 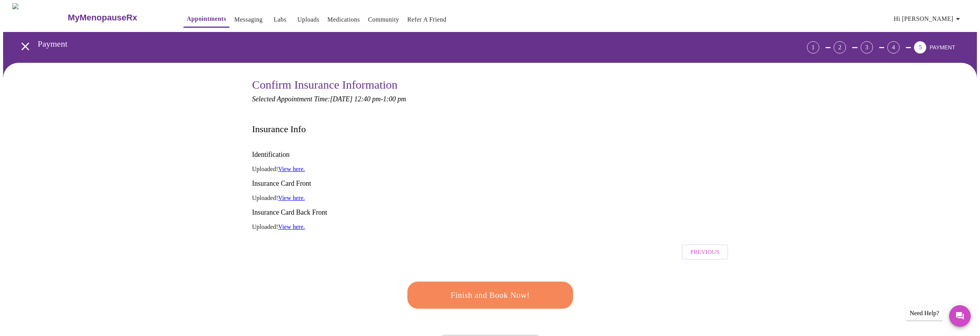 I want to click on h3: Confirm Insurance Information, so click(x=490, y=85).